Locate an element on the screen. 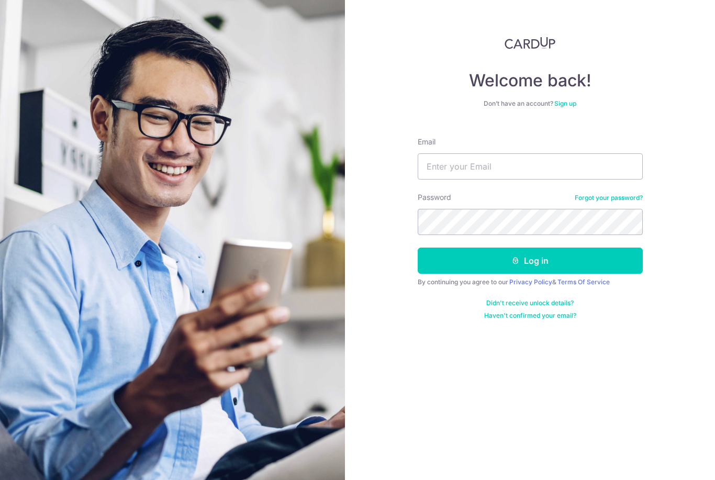 This screenshot has width=715, height=480. a: Sign up is located at coordinates (565, 103).